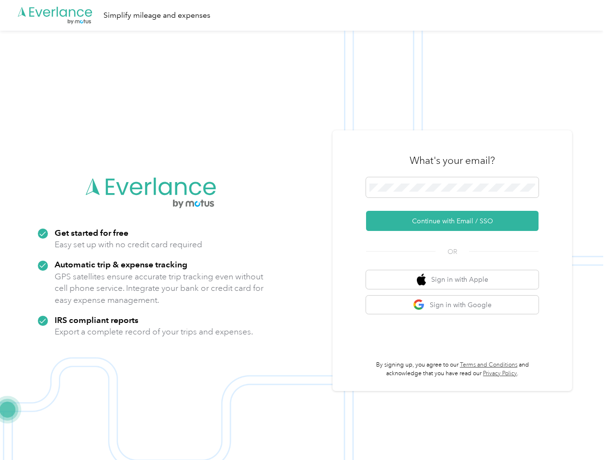 Image resolution: width=608 pixels, height=460 pixels. Describe the element at coordinates (91, 232) in the screenshot. I see `strong: Get started for free` at that location.